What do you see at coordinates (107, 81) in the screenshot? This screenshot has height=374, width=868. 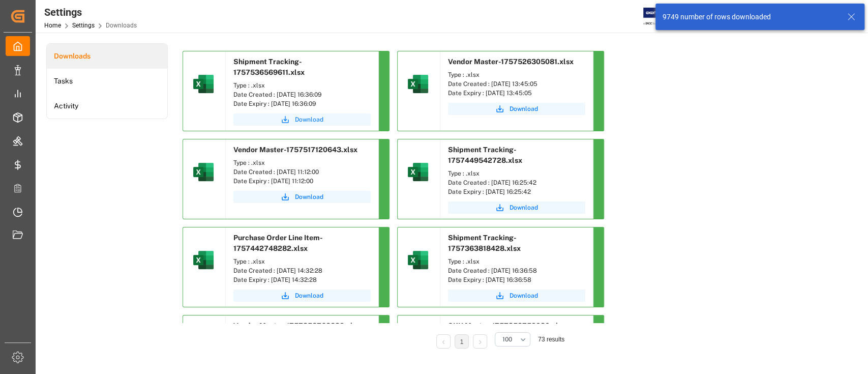 I see `li: Tasks` at bounding box center [107, 81].